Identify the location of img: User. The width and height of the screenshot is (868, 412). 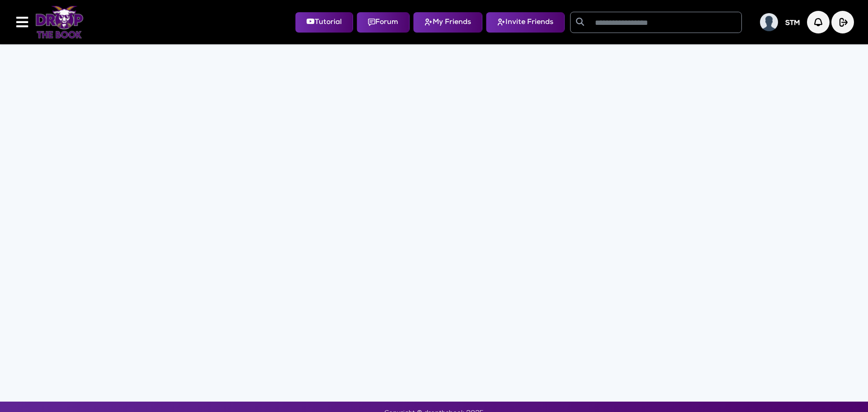
(769, 22).